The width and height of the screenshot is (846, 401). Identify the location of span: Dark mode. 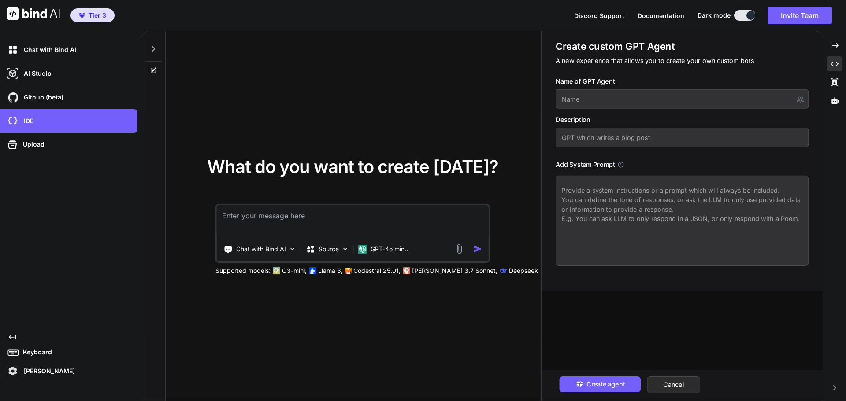
(714, 15).